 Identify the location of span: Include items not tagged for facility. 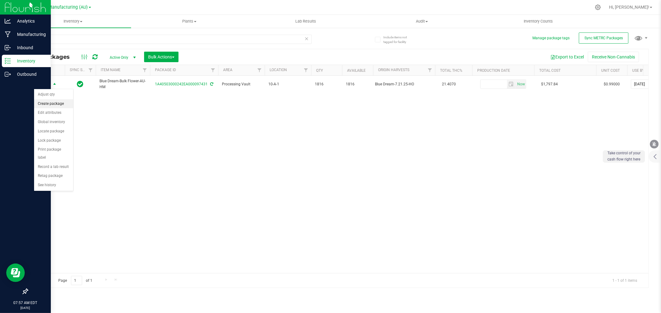
(399, 40).